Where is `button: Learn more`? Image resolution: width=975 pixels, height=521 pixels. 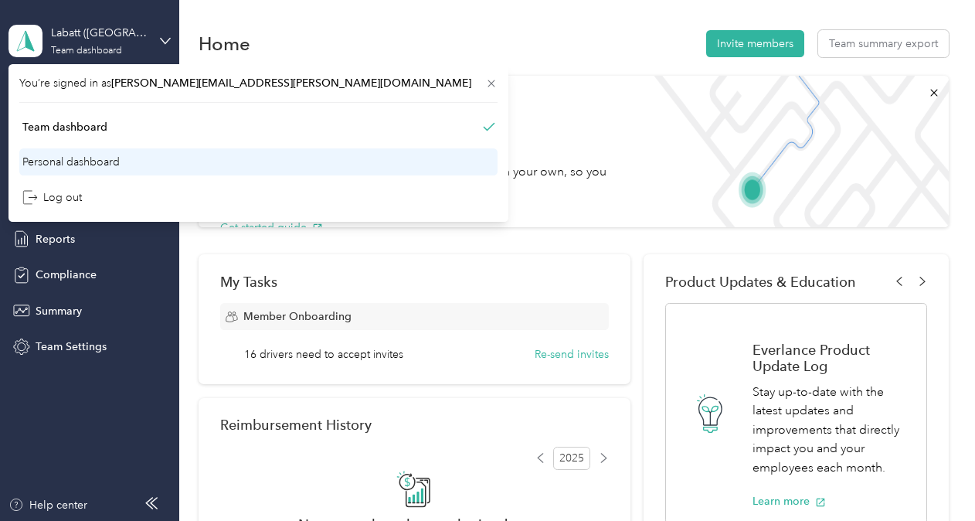
button: Learn more is located at coordinates (789, 501).